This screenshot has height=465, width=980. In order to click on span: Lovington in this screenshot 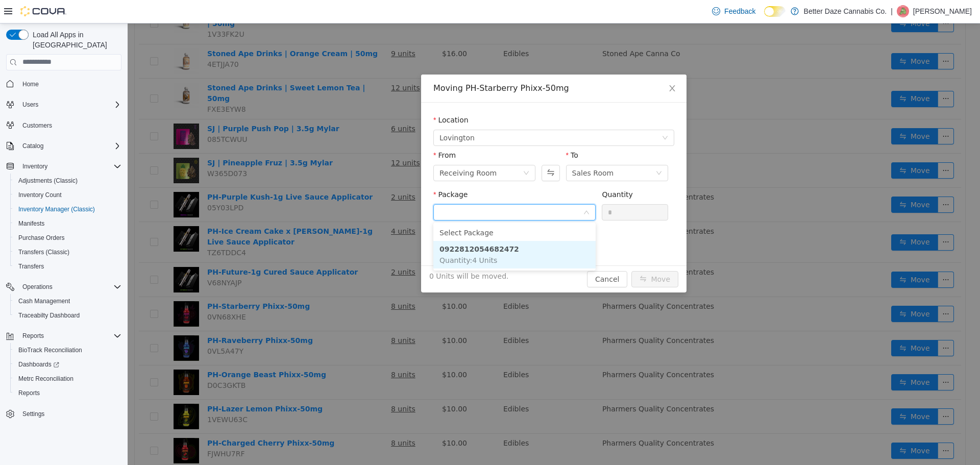, I will do `click(329, 114)`.